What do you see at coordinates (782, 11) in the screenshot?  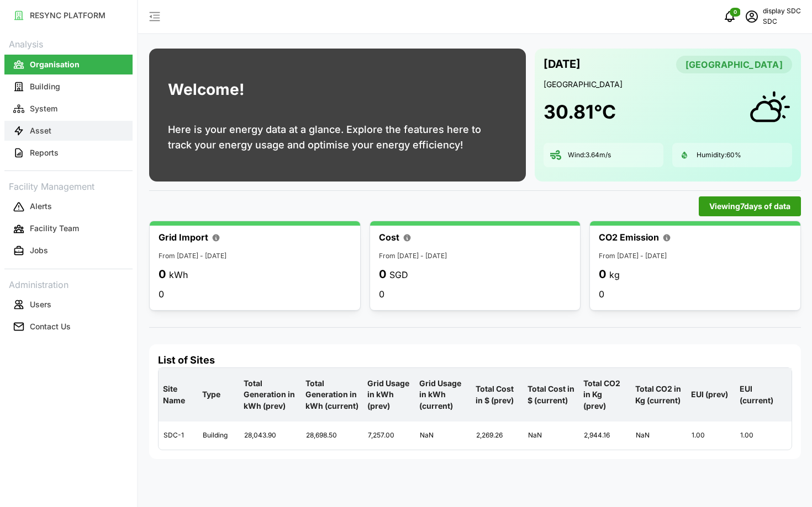 I see `p: display SDC` at bounding box center [782, 11].